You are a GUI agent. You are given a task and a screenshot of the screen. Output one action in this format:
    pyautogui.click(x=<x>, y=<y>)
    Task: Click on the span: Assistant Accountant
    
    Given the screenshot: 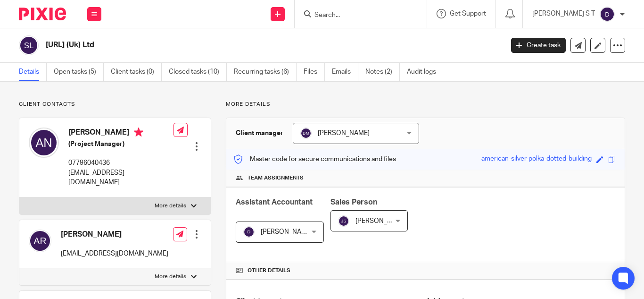 What is the action you would take?
    pyautogui.click(x=274, y=202)
    